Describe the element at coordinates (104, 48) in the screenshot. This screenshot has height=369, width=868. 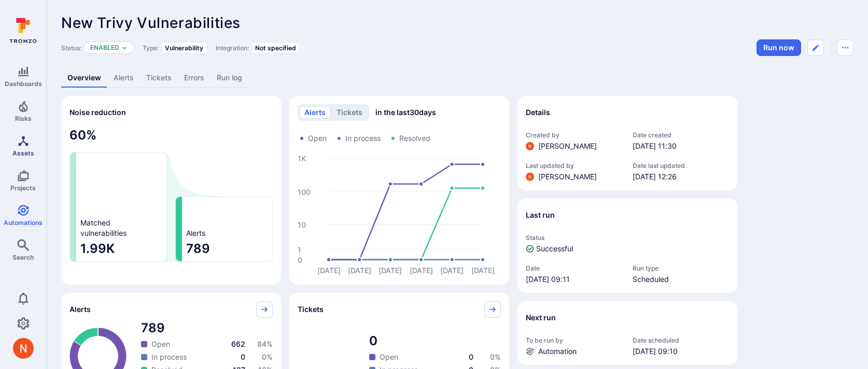
I see `button: Enabled` at that location.